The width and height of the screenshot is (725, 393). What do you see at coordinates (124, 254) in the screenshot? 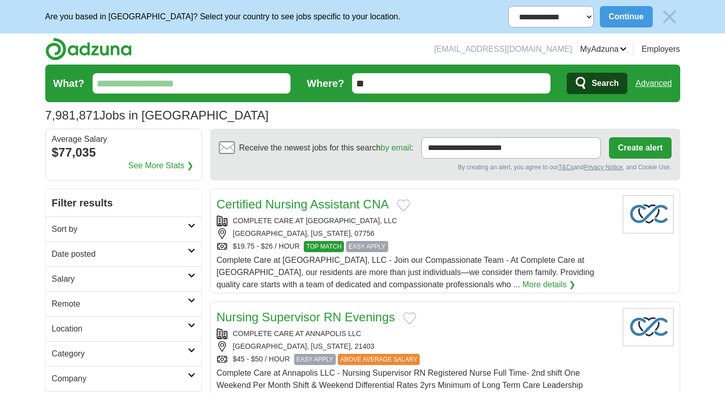
I see `a: Date posted` at bounding box center [124, 254].